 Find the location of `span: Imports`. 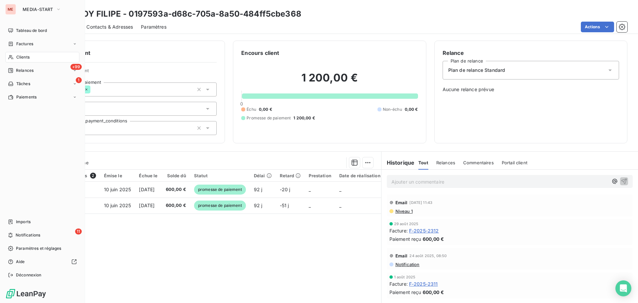

span: Imports is located at coordinates (23, 222).